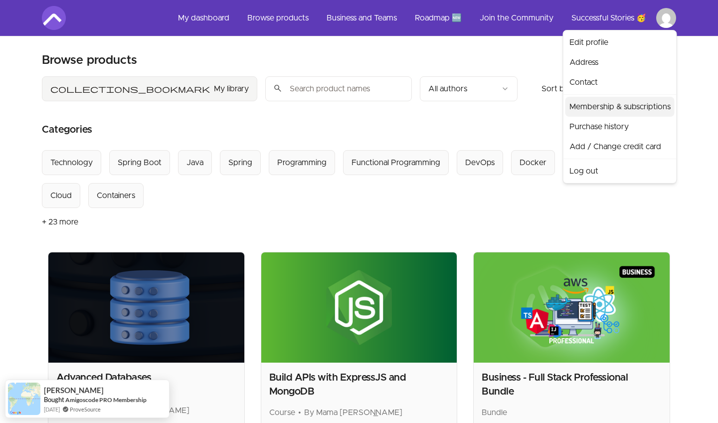 The width and height of the screenshot is (718, 423). I want to click on a: Purchase history, so click(620, 127).